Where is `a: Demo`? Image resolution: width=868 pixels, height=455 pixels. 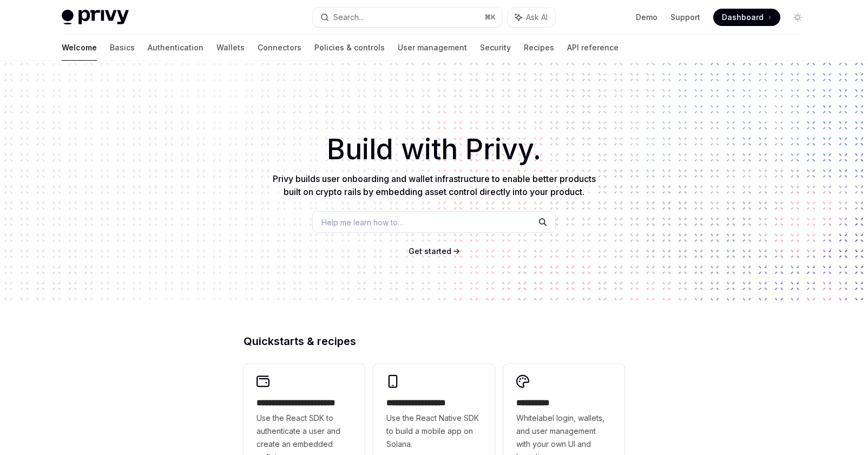 a: Demo is located at coordinates (647, 18).